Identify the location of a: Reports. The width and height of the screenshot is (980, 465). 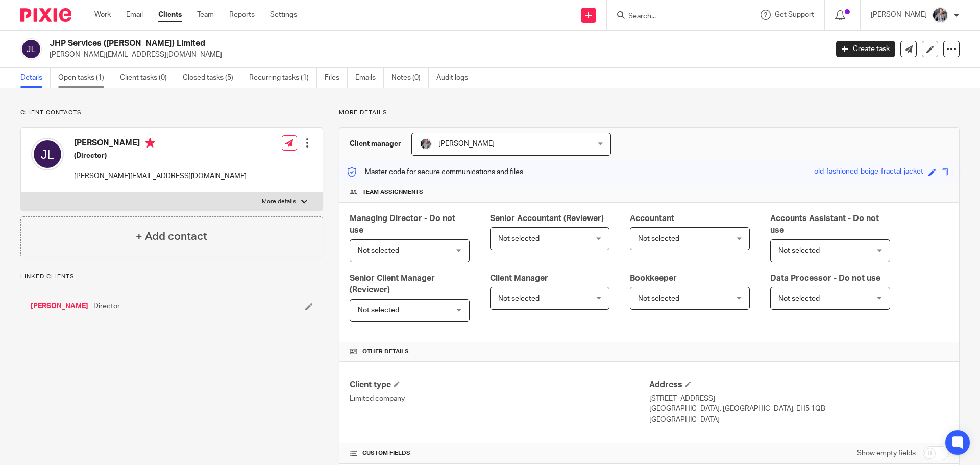
(242, 14).